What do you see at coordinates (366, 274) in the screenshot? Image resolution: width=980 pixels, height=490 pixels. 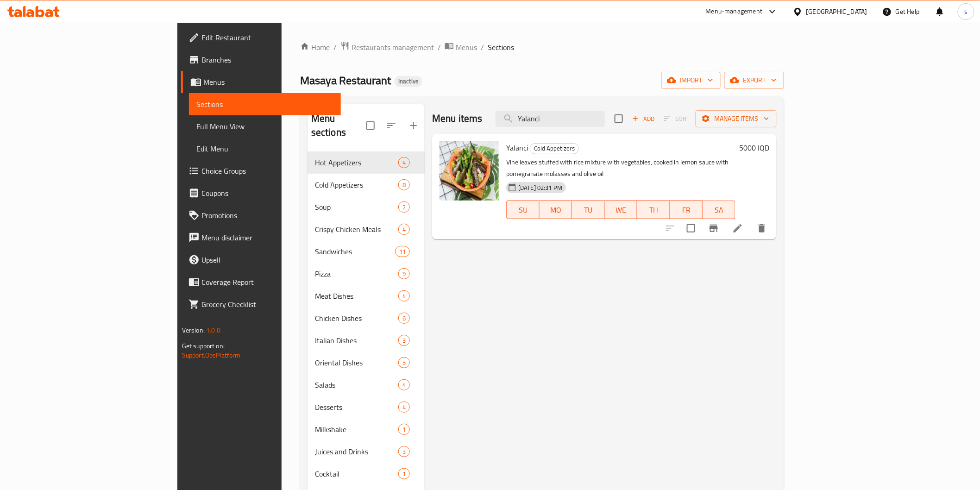 I see `div: Pizza9` at bounding box center [366, 274].